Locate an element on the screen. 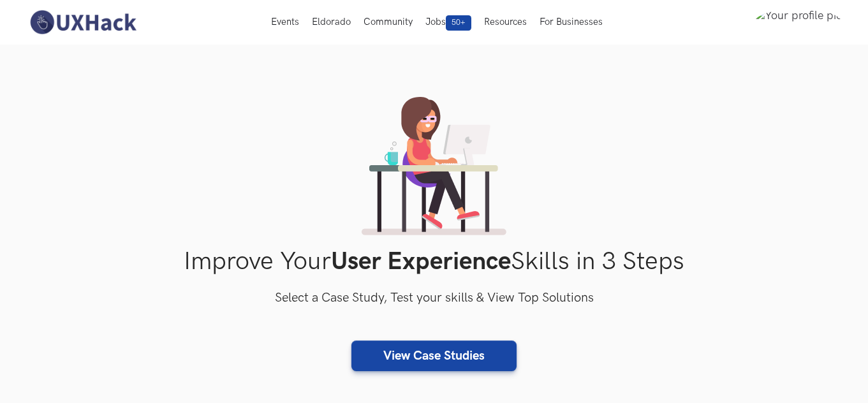 The width and height of the screenshot is (868, 403). h3: Select a Case Study, Test your skills & View Top Solutions is located at coordinates (434, 298).